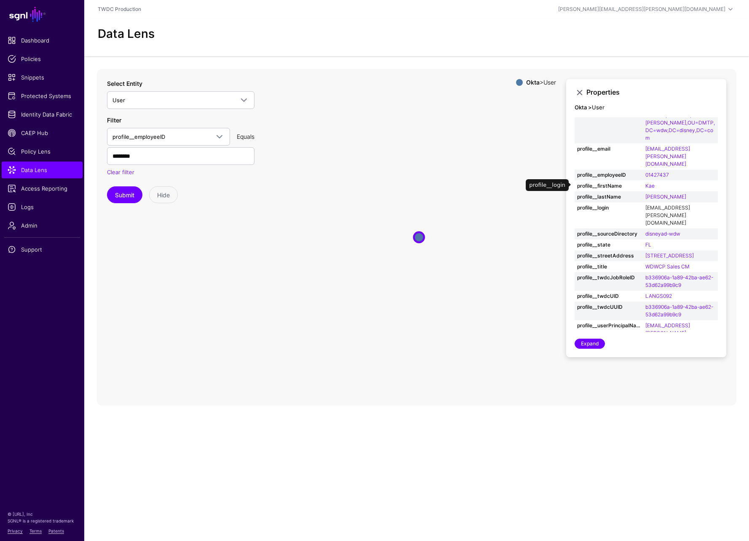 The image size is (749, 541). What do you see at coordinates (608, 234) in the screenshot?
I see `strong: profile__sourceDirectory` at bounding box center [608, 234].